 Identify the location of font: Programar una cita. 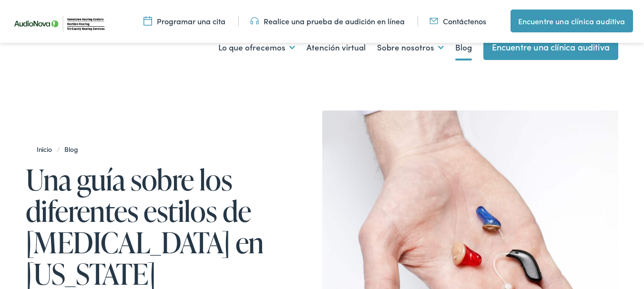
(191, 21).